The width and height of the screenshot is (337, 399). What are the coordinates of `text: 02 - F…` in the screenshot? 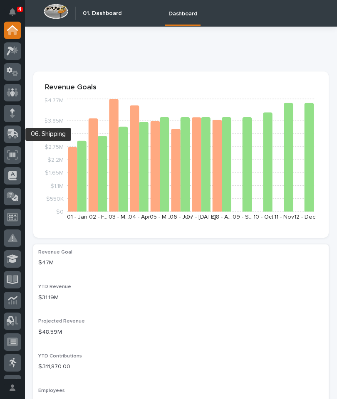 It's located at (98, 217).